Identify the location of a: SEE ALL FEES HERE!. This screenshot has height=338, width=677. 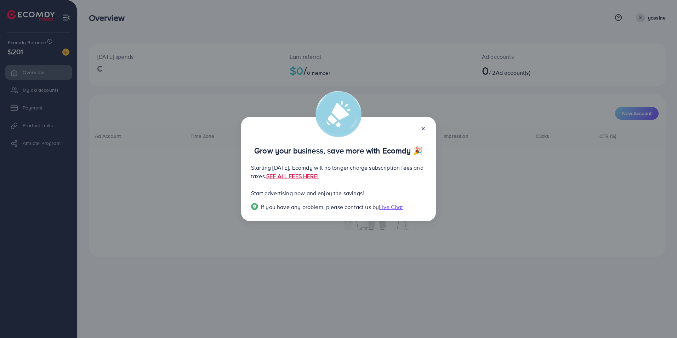
(293, 176).